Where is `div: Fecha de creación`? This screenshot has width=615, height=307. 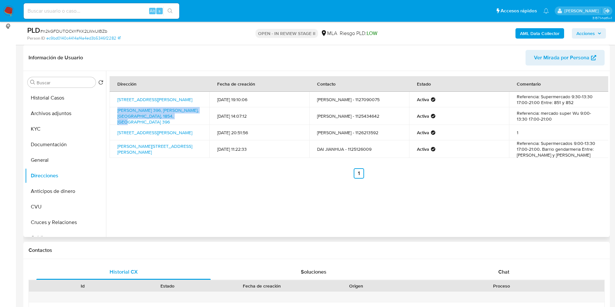
div: Fecha de creación is located at coordinates (262, 286).